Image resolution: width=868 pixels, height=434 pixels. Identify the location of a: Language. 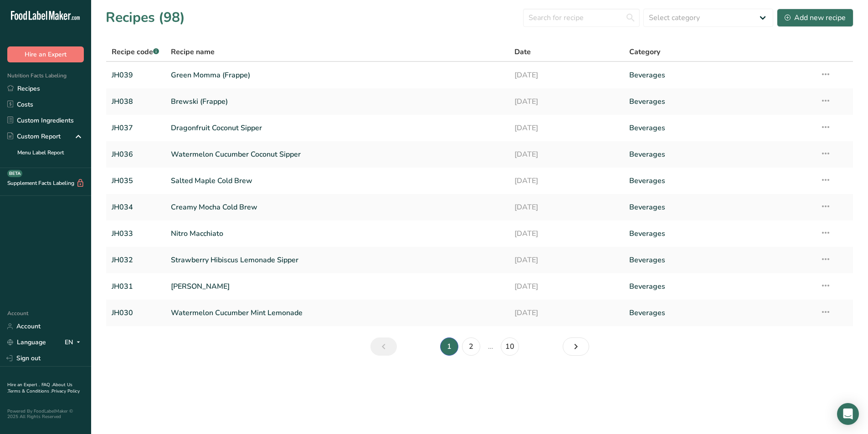
(26, 342).